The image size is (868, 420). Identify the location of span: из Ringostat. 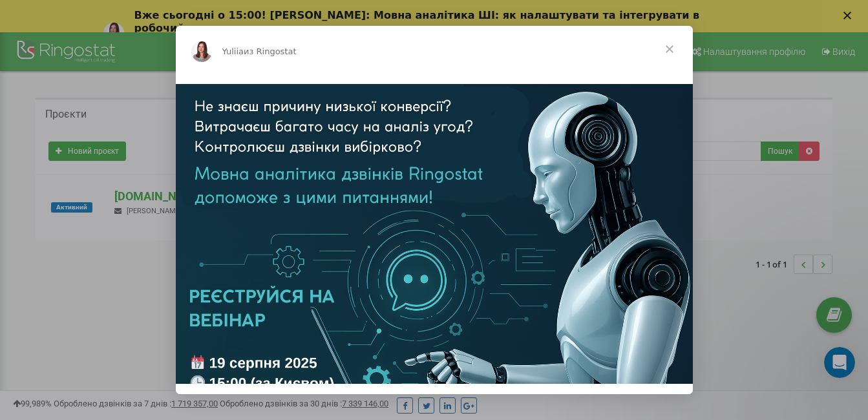
(270, 51).